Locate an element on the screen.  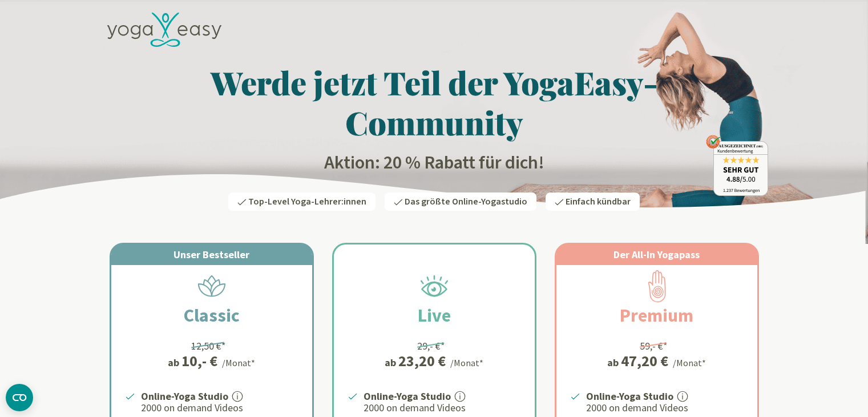
span: Das größte Online-Yogastudio is located at coordinates (465, 202).